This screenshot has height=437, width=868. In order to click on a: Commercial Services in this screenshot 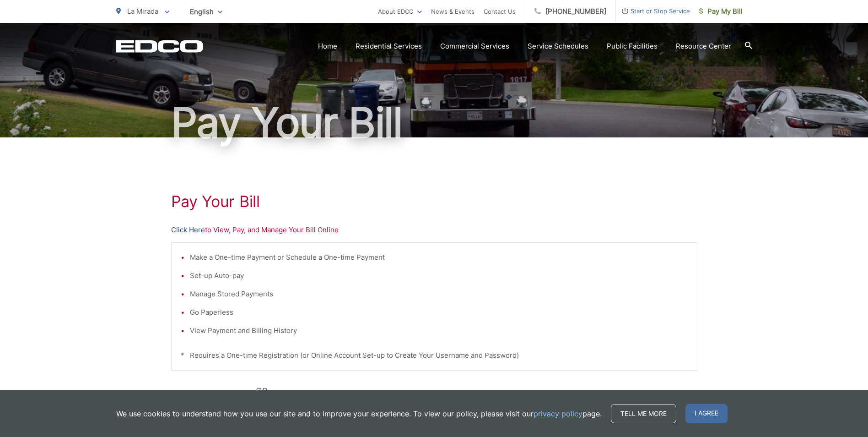, I will do `click(474, 46)`.